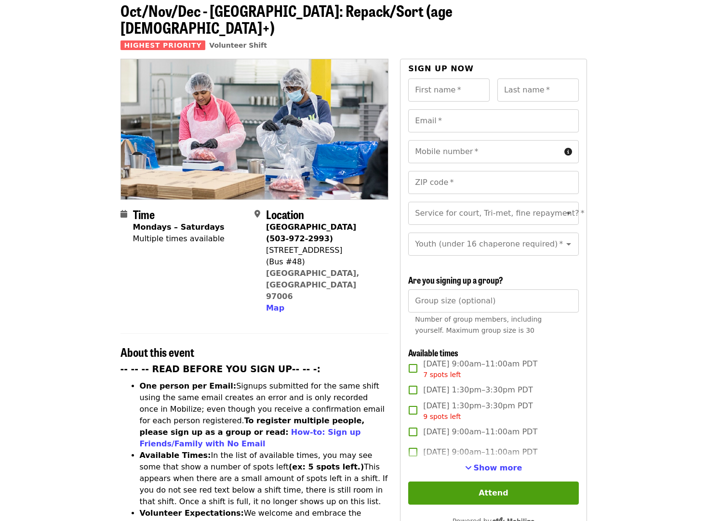 Image resolution: width=707 pixels, height=521 pixels. What do you see at coordinates (433, 353) in the screenshot?
I see `span: Available times` at bounding box center [433, 353].